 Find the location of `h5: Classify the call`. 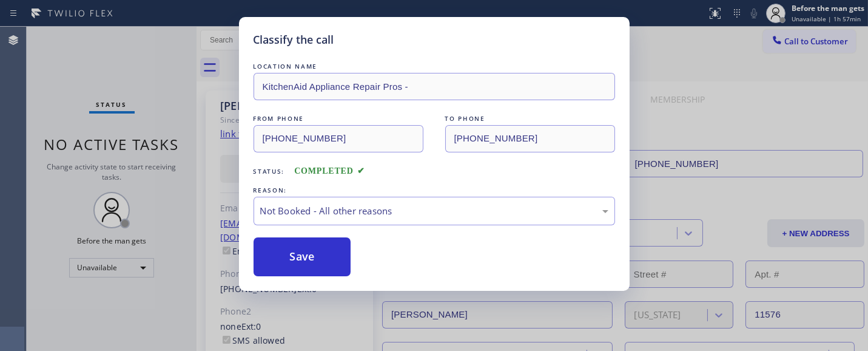

h5: Classify the call is located at coordinates (293, 40).